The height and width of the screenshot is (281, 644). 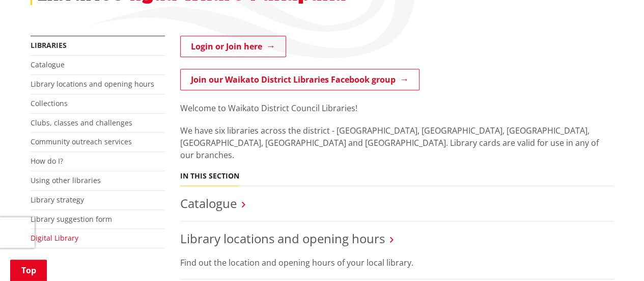 I want to click on a: Clubs, classes and challenges, so click(x=81, y=122).